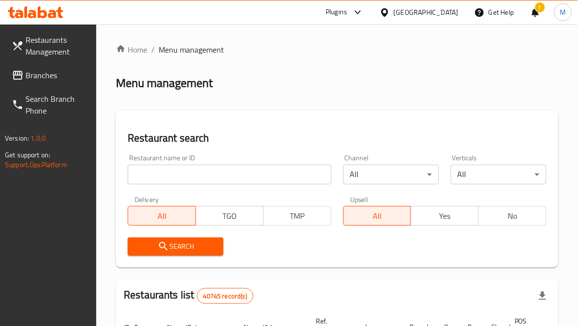  Describe the element at coordinates (229, 216) in the screenshot. I see `button: TGO` at that location.